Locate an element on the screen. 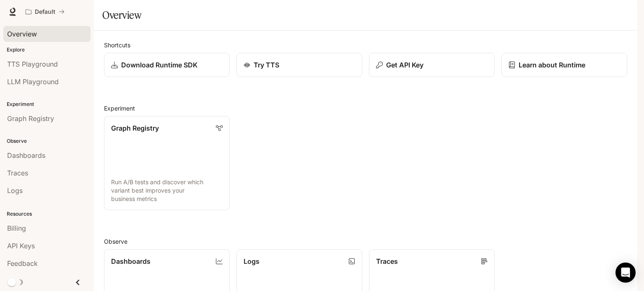 This screenshot has height=291, width=644. h2: Experiment is located at coordinates (366, 108).